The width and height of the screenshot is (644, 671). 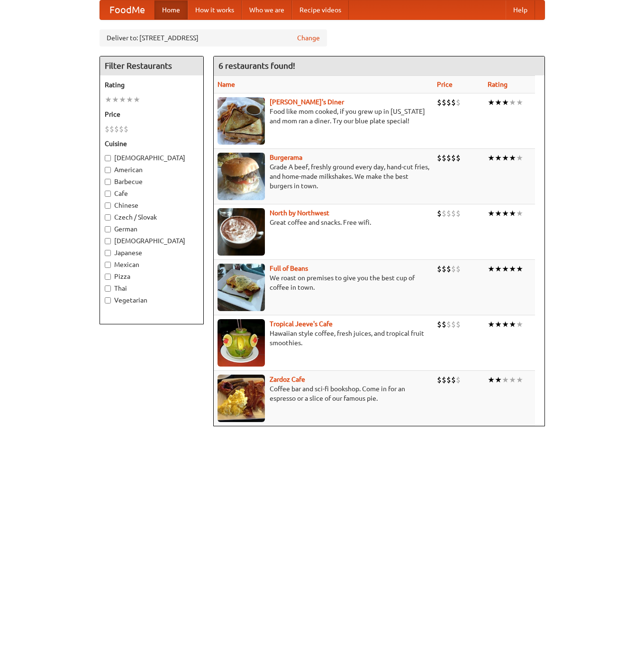 What do you see at coordinates (108, 229) in the screenshot?
I see `input: German` at bounding box center [108, 229].